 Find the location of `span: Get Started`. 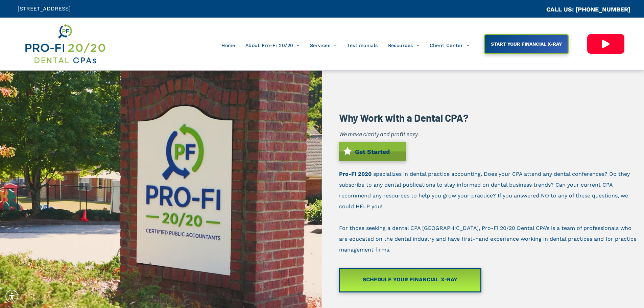

span: Get Started is located at coordinates (372, 152).